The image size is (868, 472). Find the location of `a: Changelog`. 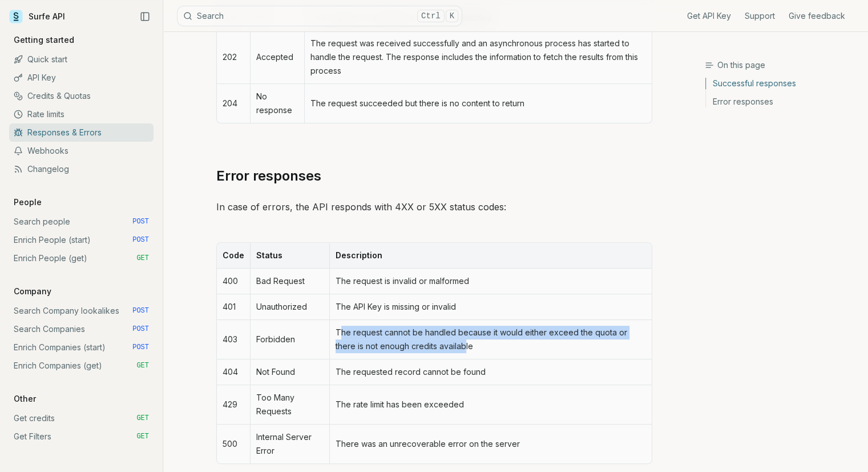

a: Changelog is located at coordinates (81, 169).